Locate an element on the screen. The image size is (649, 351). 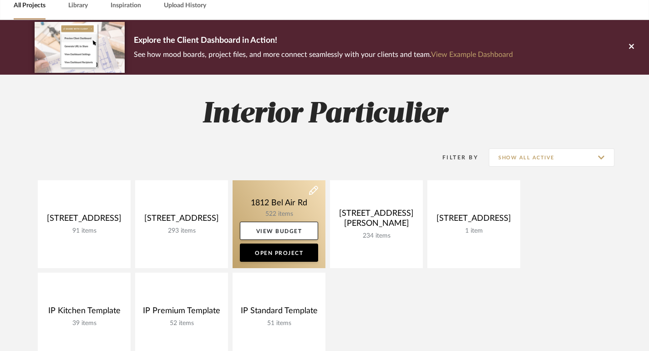
img: d5d033c5-7b12-40c2-a960-1ecee1989c38.png is located at coordinates (80, 47).